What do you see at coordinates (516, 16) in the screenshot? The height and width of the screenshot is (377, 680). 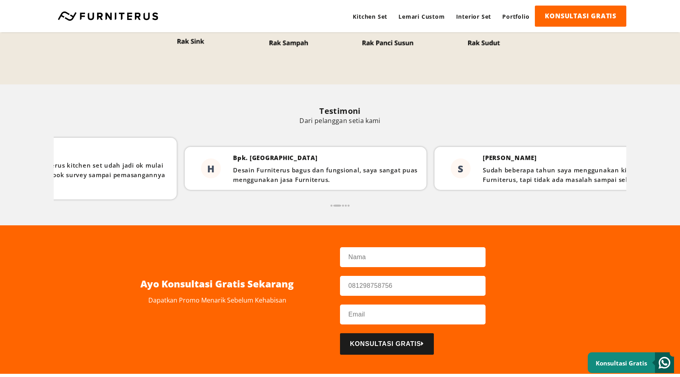 I see `a: Portfolio` at bounding box center [516, 16].